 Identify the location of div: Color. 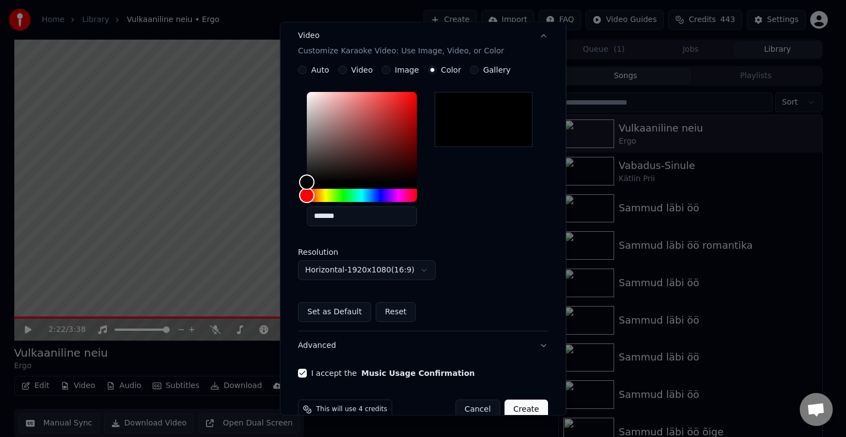
(362, 137).